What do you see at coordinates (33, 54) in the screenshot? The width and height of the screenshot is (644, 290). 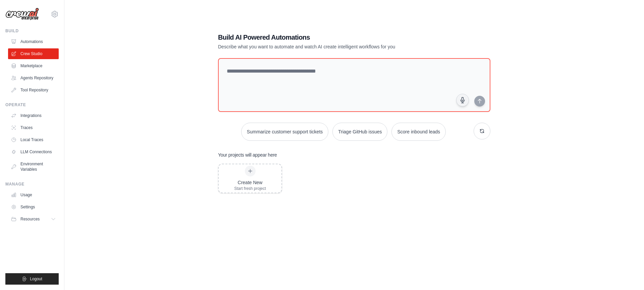 I see `a: Crew Studio` at bounding box center [33, 54].